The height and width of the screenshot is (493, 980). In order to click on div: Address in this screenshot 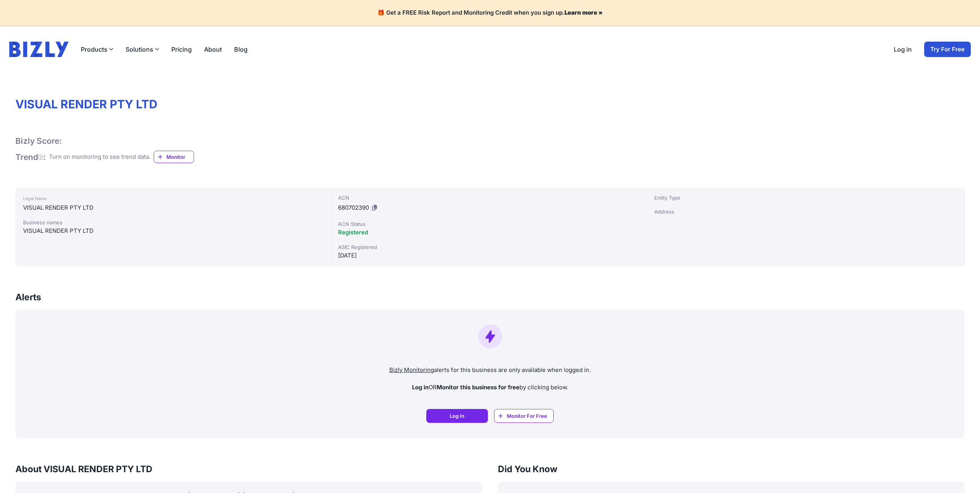, I will do `click(806, 212)`.